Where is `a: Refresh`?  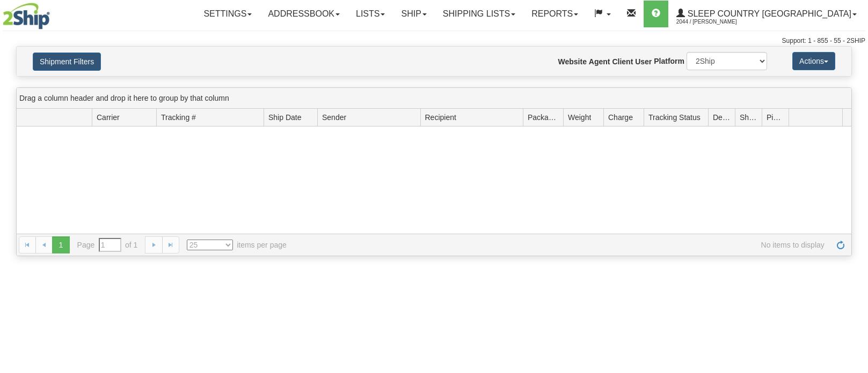 a: Refresh is located at coordinates (841, 245).